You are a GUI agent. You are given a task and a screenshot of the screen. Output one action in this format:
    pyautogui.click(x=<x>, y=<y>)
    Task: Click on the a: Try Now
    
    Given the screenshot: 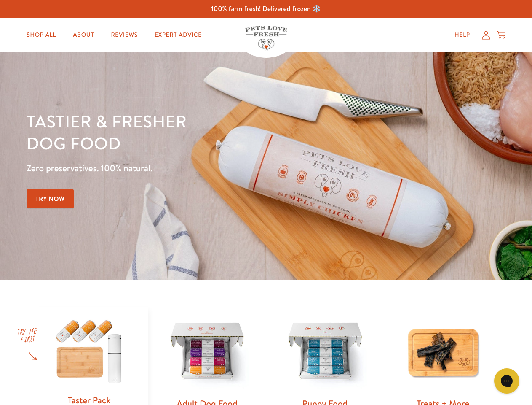 What is the action you would take?
    pyautogui.click(x=50, y=198)
    